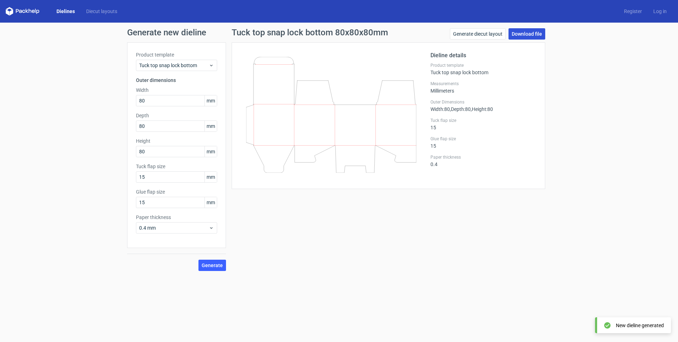 This screenshot has width=678, height=342. Describe the element at coordinates (483, 69) in the screenshot. I see `div: Tuck top snap lock bottom` at that location.